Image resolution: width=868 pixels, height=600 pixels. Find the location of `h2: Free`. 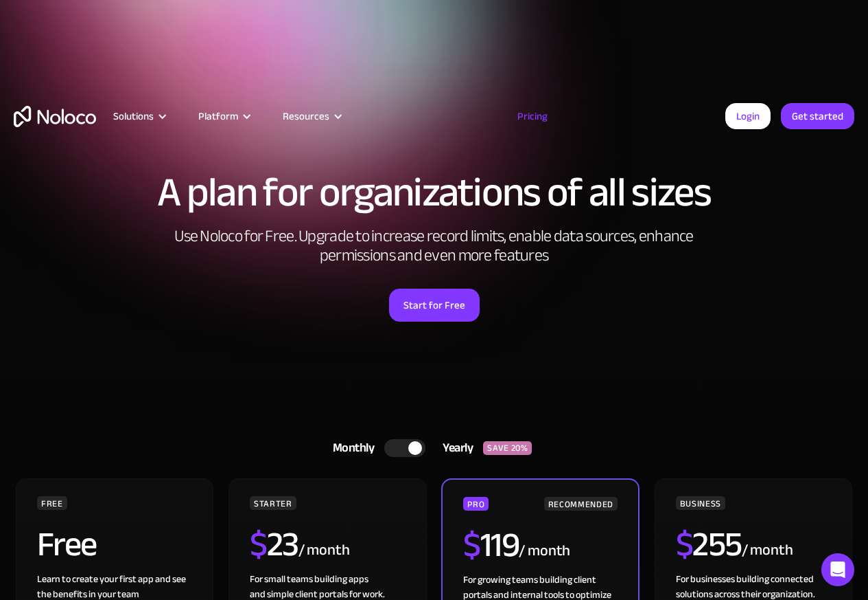

h2: Free is located at coordinates (67, 544).